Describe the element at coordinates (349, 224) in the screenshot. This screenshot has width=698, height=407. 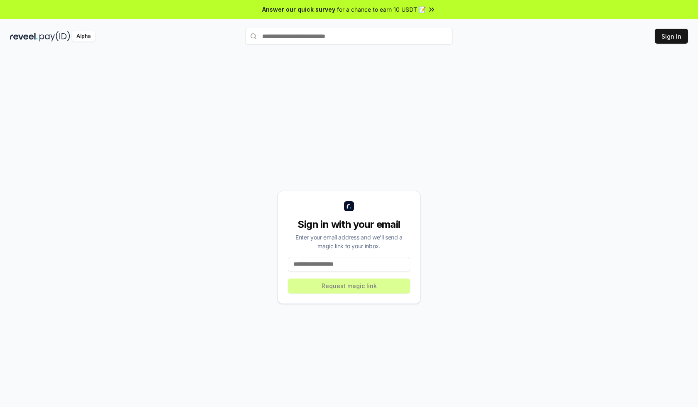
I see `div: Sign in with your email` at that location.